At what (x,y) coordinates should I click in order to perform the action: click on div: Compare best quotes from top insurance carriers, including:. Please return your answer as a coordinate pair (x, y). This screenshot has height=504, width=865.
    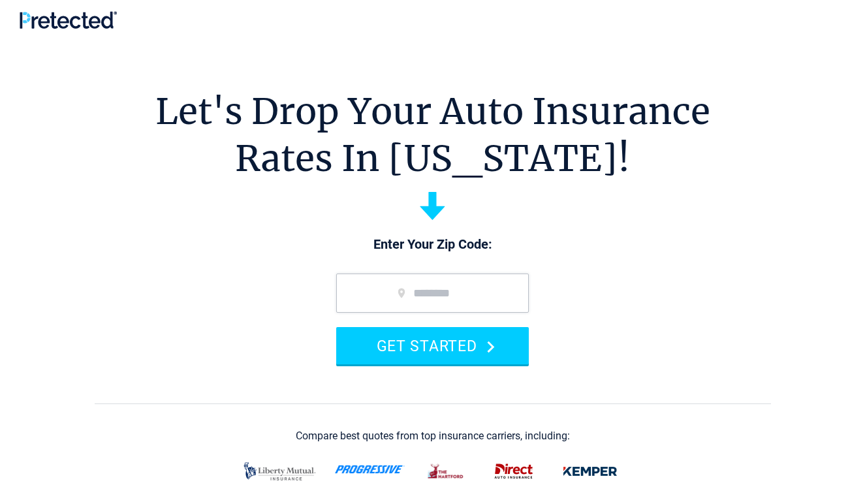
    Looking at the image, I should click on (433, 437).